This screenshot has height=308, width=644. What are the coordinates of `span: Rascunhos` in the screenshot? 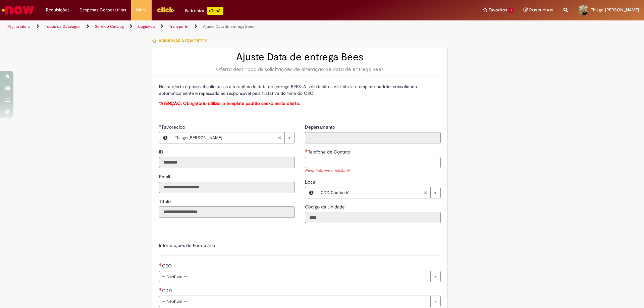 It's located at (542, 10).